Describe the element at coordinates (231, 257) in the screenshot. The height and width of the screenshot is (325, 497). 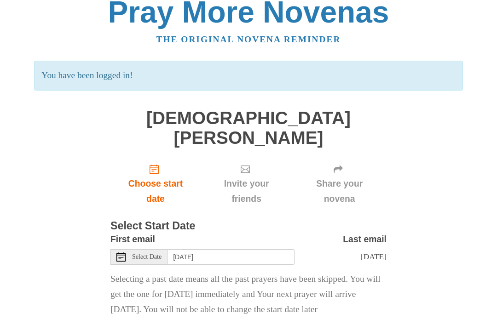
I see `input: Use the arrow keys to pick a date` at that location.